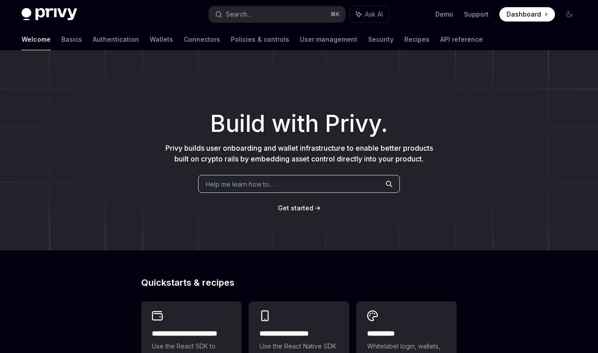 This screenshot has height=353, width=598. Describe the element at coordinates (295, 208) in the screenshot. I see `a: Get started` at that location.